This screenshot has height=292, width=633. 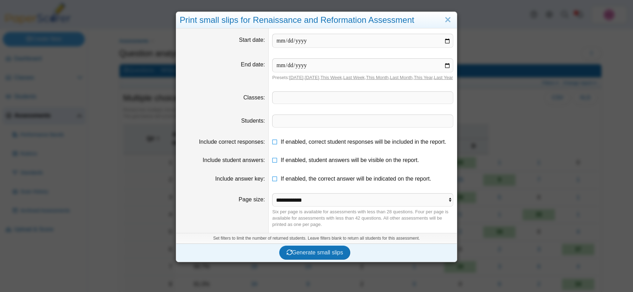 I want to click on label: Include student answers, so click(x=233, y=160).